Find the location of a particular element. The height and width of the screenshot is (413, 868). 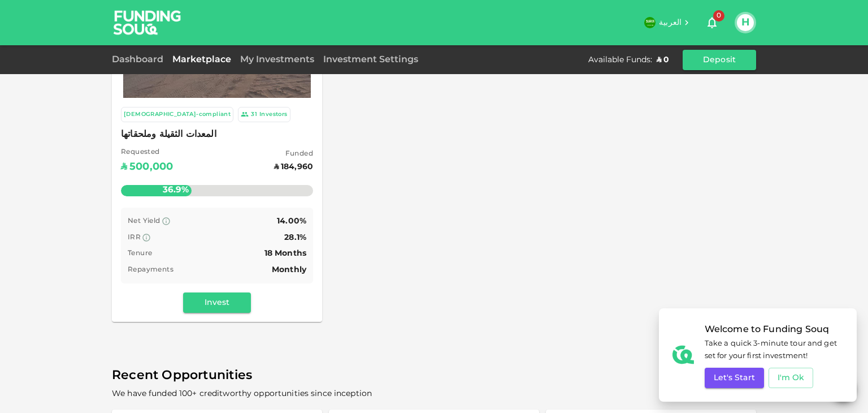

img: flag-sa.b9a346574cdc8950dd34b50780441f57.svg is located at coordinates (650, 22).